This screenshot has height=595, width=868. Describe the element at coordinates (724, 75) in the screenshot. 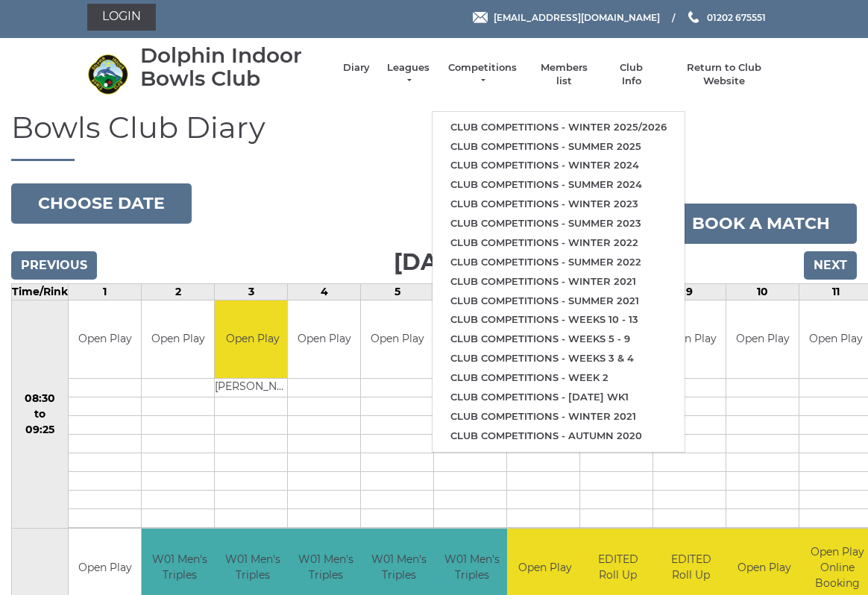

I see `a: Return to Club Website` at that location.